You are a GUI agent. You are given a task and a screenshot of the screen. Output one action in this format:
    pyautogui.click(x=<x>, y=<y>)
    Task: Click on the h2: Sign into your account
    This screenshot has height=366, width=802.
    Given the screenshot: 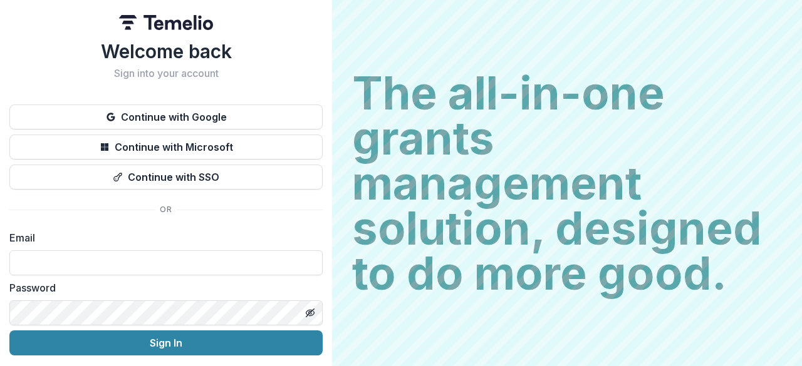 What is the action you would take?
    pyautogui.click(x=166, y=73)
    